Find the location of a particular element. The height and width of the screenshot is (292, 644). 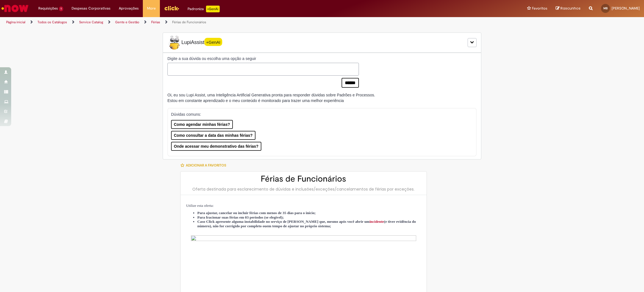

span: 1 is located at coordinates (61, 9).